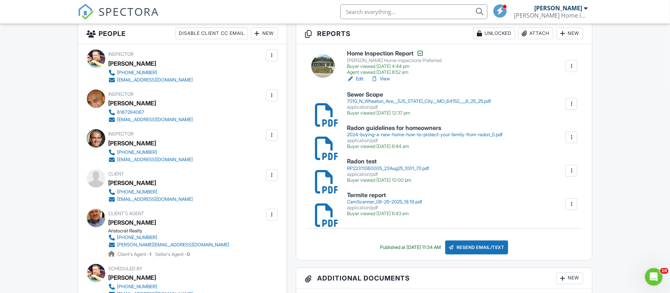 The image size is (670, 293). What do you see at coordinates (424, 128) in the screenshot?
I see `h6: Radon guidelines for homeowners` at bounding box center [424, 128].